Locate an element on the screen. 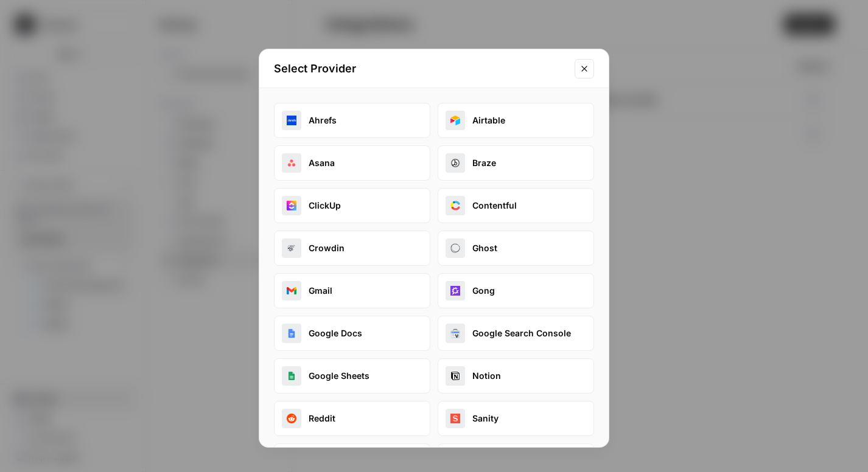 This screenshot has width=868, height=472. img: reddit is located at coordinates (292, 418).